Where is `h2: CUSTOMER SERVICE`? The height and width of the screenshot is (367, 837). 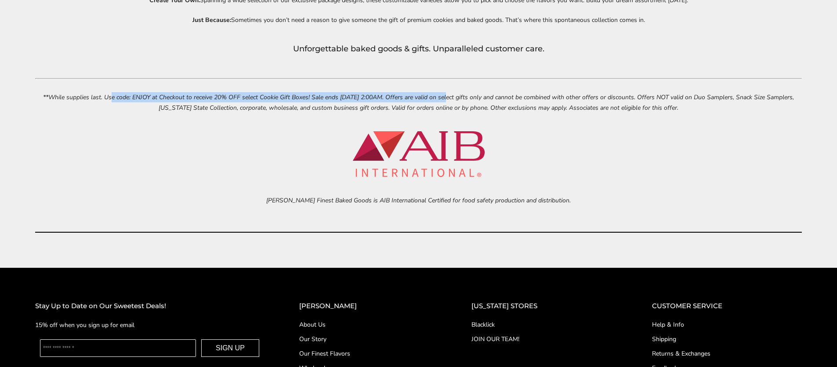
h2: CUSTOMER SERVICE is located at coordinates (727, 306).